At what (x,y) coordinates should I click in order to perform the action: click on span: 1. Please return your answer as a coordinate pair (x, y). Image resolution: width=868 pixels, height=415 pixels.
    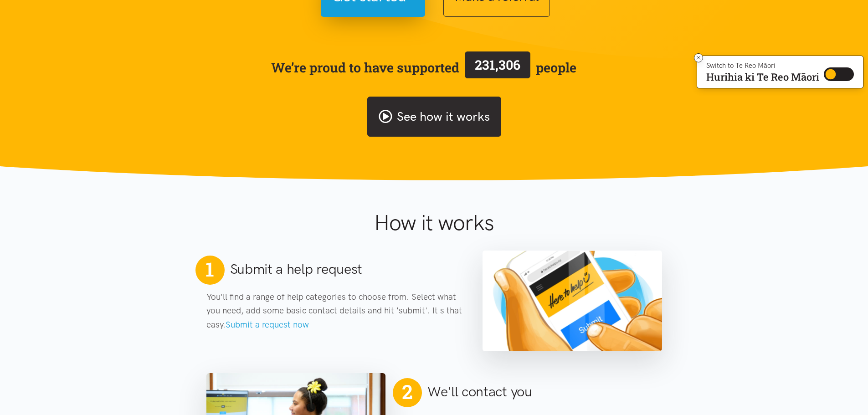
    Looking at the image, I should click on (210, 269).